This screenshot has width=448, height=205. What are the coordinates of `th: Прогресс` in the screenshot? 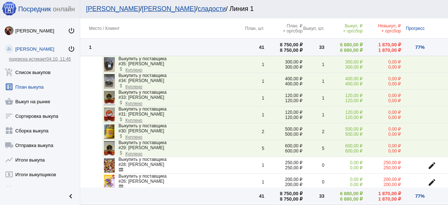 It's located at (413, 28).